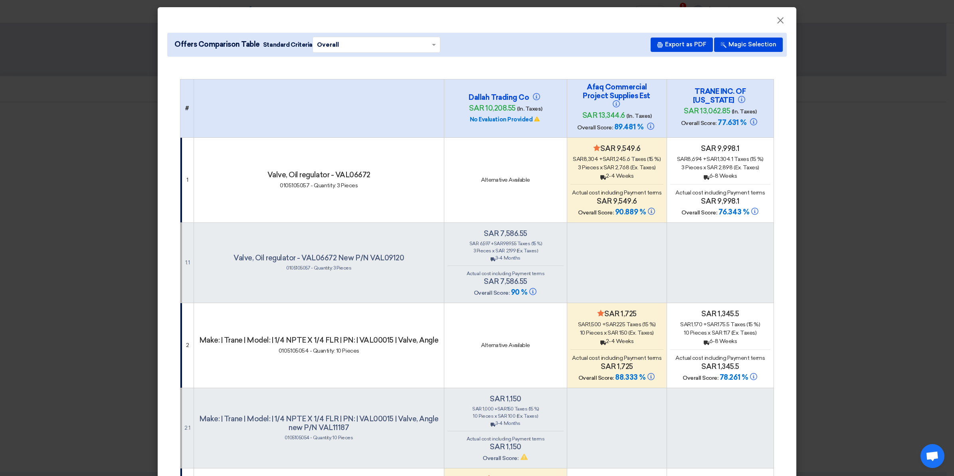  What do you see at coordinates (319, 351) in the screenshot?
I see `span: 0105105054 - Quantity: 10 Pieces` at bounding box center [319, 351].